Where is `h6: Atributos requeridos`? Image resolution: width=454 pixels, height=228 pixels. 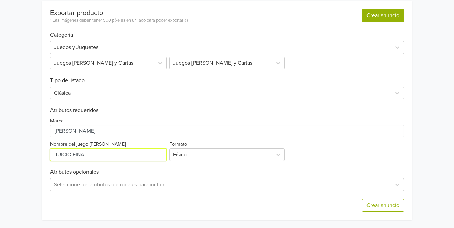 h6: Atributos requeridos is located at coordinates (227, 110).